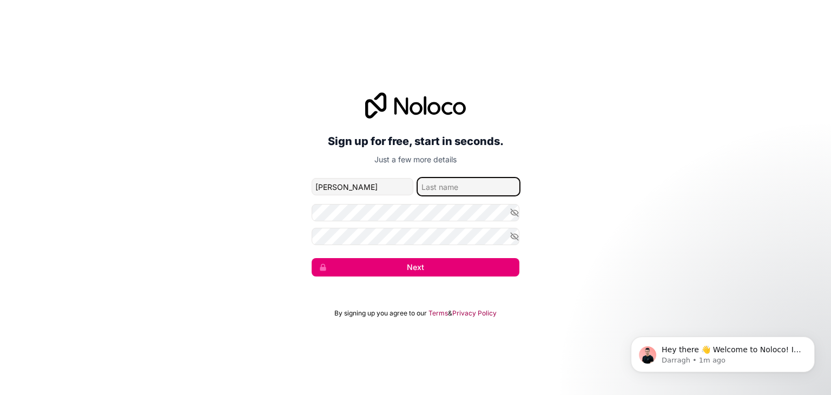 The width and height of the screenshot is (831, 395). I want to click on span: Hey there 👋 Welcome to Noloco! If you have any questions, just reply to this message. [GEOGRAPHIC..., so click(117, 52).